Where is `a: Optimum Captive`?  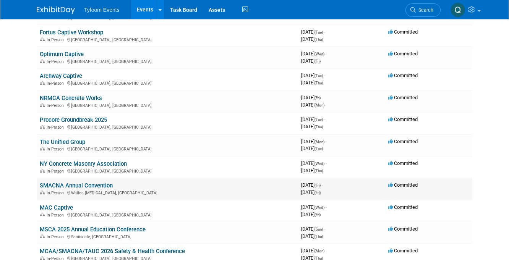
a: Optimum Captive is located at coordinates (62, 54).